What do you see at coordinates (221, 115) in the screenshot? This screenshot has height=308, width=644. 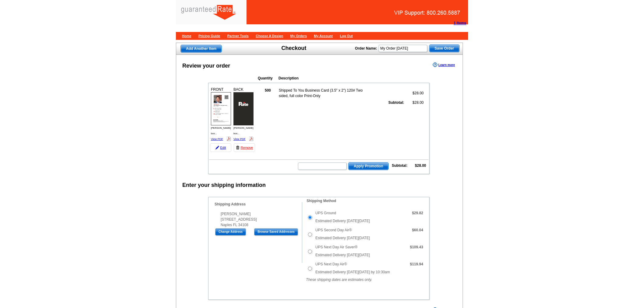 I see `div: FRONT` at bounding box center [221, 115].